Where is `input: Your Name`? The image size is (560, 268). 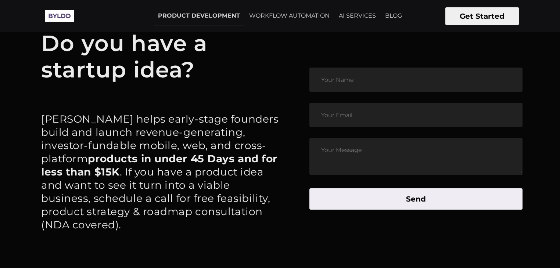
input: Your Name is located at coordinates (416, 80).